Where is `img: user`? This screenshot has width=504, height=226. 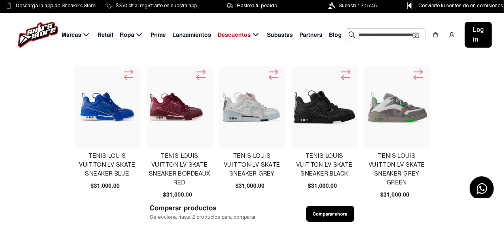 img: user is located at coordinates (452, 35).